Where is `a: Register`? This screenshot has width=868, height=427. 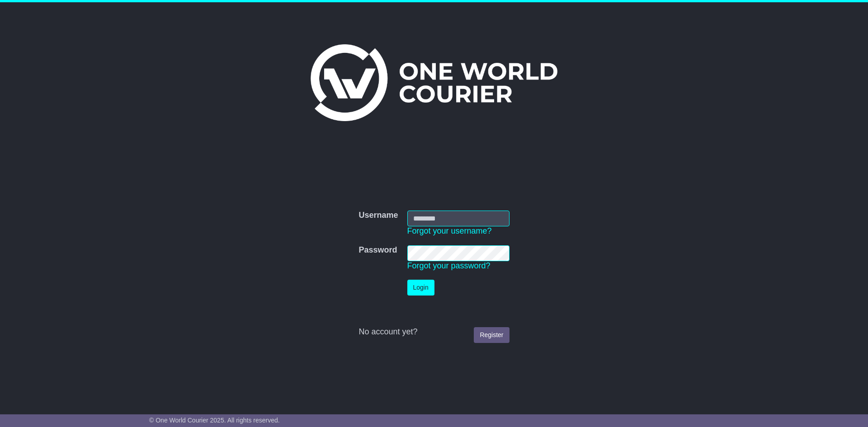 a: Register is located at coordinates (491, 335).